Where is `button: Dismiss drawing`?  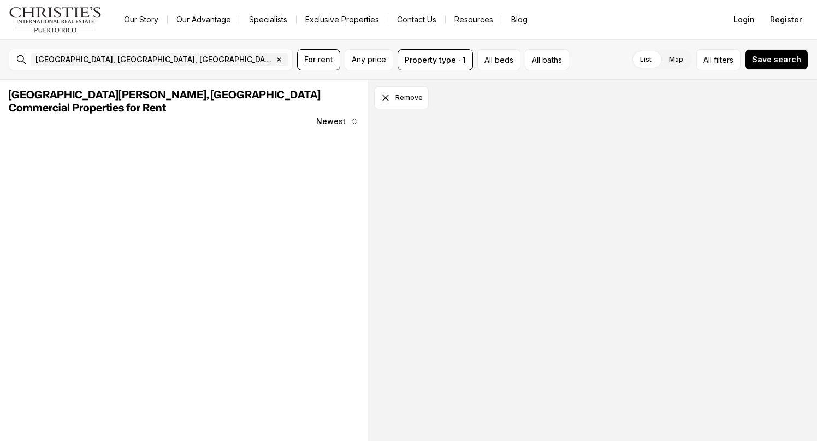 button: Dismiss drawing is located at coordinates (401, 98).